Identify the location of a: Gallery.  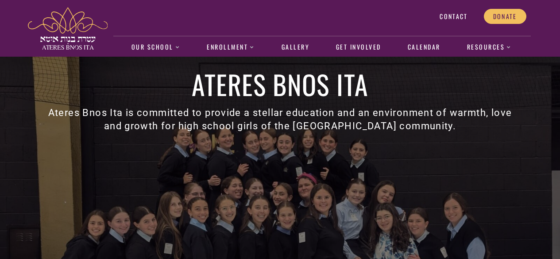
(295, 47).